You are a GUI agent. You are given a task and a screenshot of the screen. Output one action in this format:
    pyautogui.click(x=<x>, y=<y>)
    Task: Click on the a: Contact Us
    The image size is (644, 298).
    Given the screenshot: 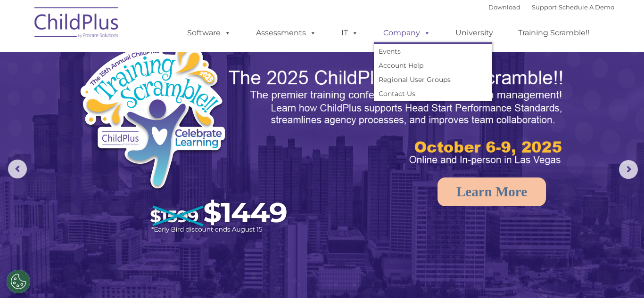 What is the action you would take?
    pyautogui.click(x=432, y=94)
    